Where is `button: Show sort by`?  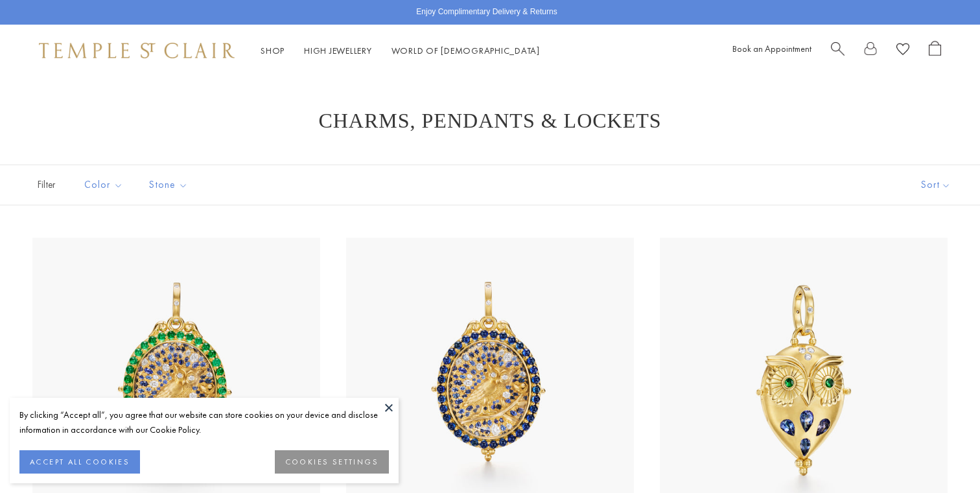 button: Show sort by is located at coordinates (936, 185).